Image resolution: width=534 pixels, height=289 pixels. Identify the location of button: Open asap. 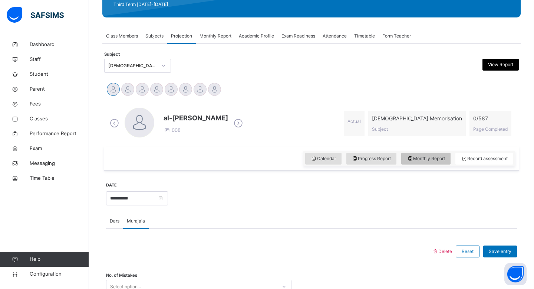
(516, 274).